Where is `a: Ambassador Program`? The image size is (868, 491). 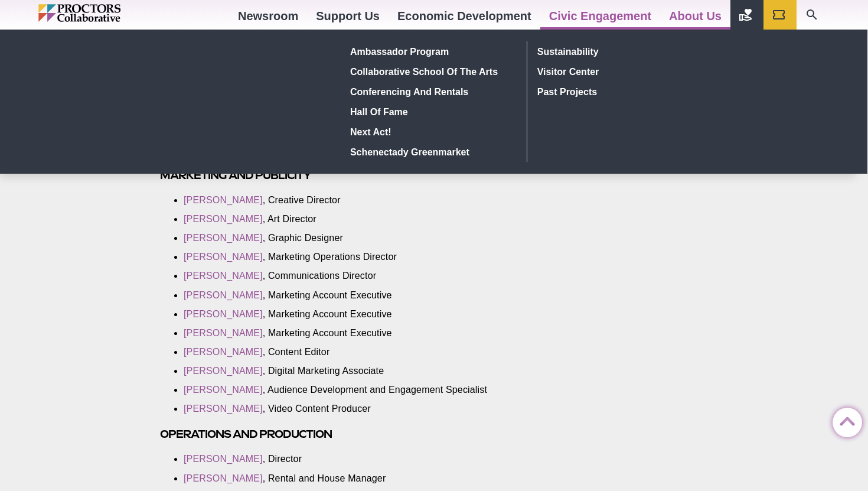 a: Ambassador Program is located at coordinates (431, 51).